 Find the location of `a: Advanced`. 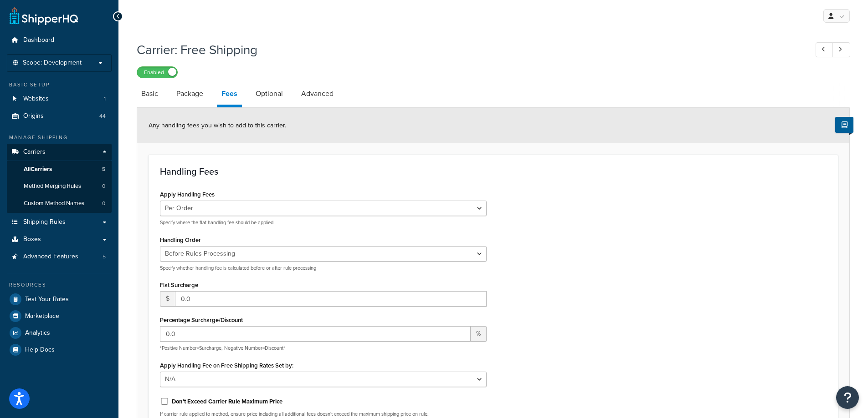

a: Advanced is located at coordinates (317, 94).